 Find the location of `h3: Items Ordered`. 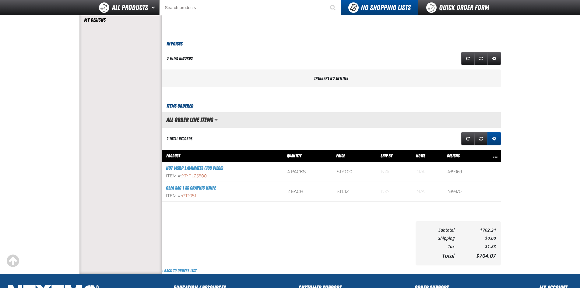

h3: Items Ordered is located at coordinates (331, 106).